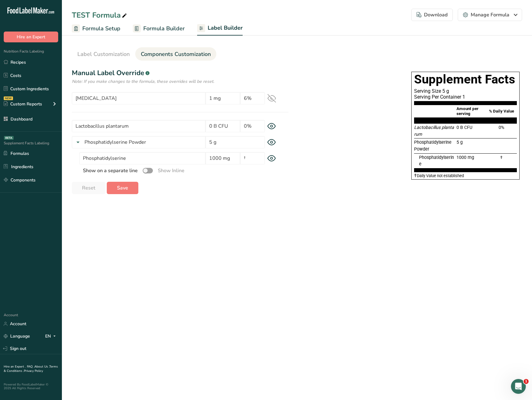 The width and height of the screenshot is (532, 400). Describe the element at coordinates (180, 73) in the screenshot. I see `h1: Manual Label Override` at that location.